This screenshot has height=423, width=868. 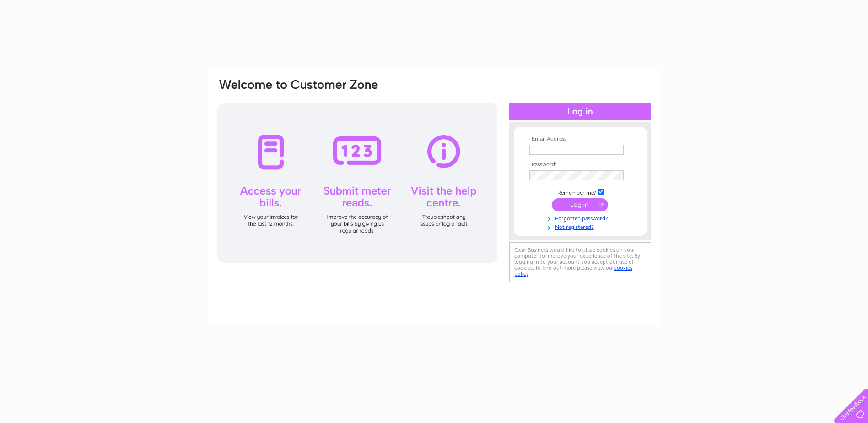 I want to click on div: Clear Business would like to place cookies on your computer to improve your experience of the sit..., so click(x=580, y=262).